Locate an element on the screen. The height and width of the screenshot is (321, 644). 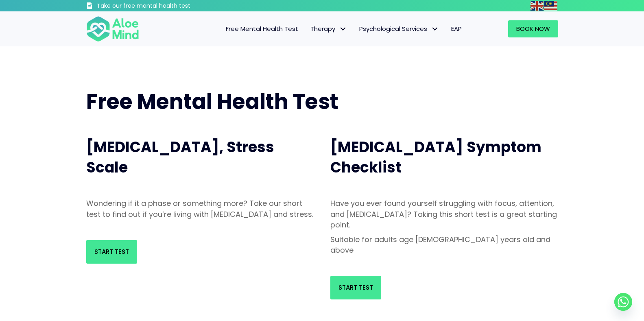
a: English is located at coordinates (537, 6).